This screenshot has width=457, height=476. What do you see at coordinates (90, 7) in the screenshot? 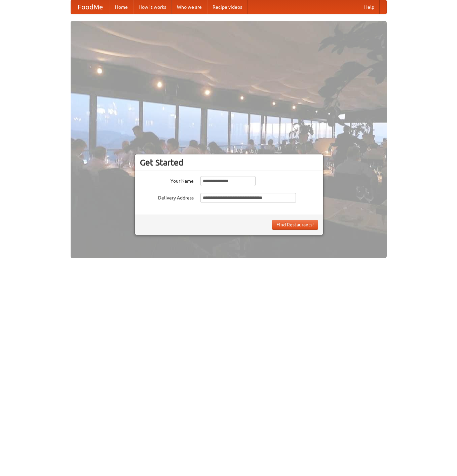
I see `a: FoodMe` at bounding box center [90, 7].